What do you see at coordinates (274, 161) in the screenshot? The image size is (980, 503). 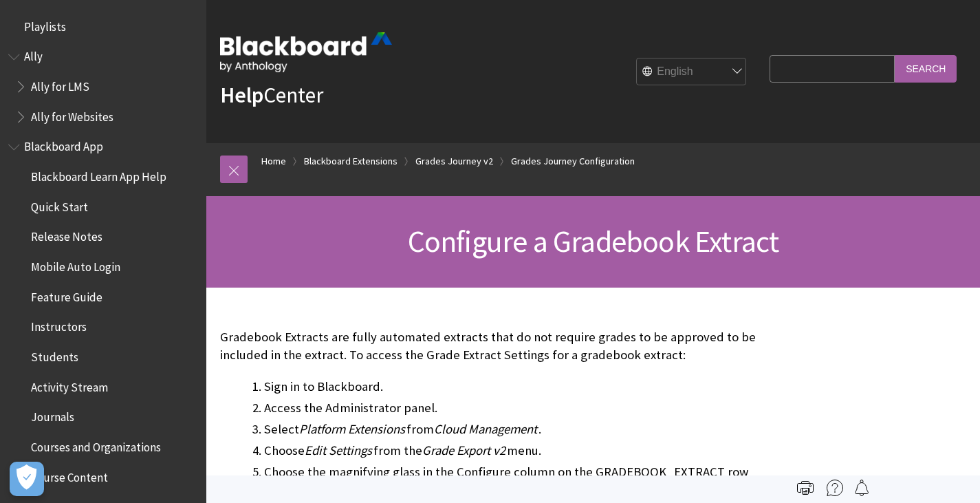 I see `a: Home` at bounding box center [274, 161].